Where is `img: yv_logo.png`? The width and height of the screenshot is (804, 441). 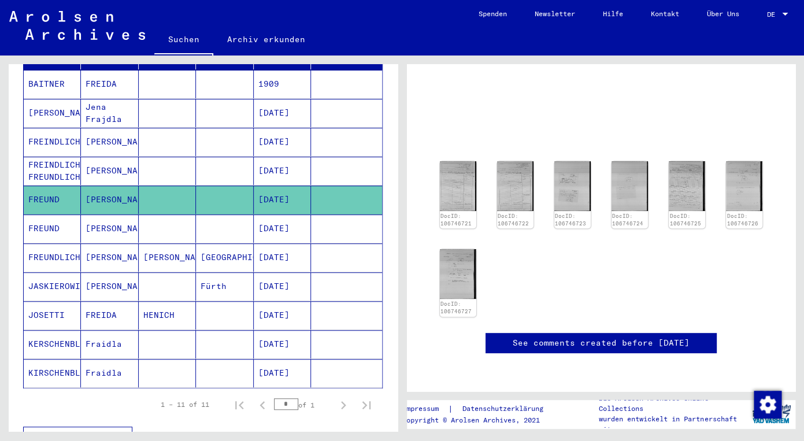 img: yv_logo.png is located at coordinates (771, 414).